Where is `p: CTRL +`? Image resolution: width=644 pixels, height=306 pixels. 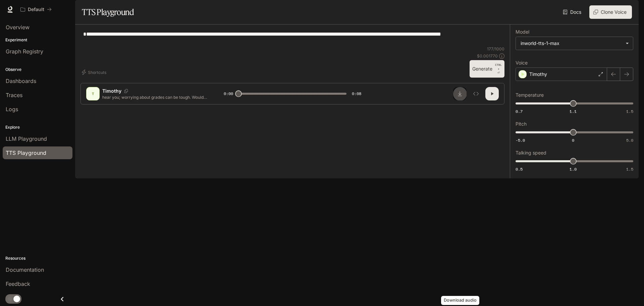 p: CTRL + is located at coordinates (499, 67).